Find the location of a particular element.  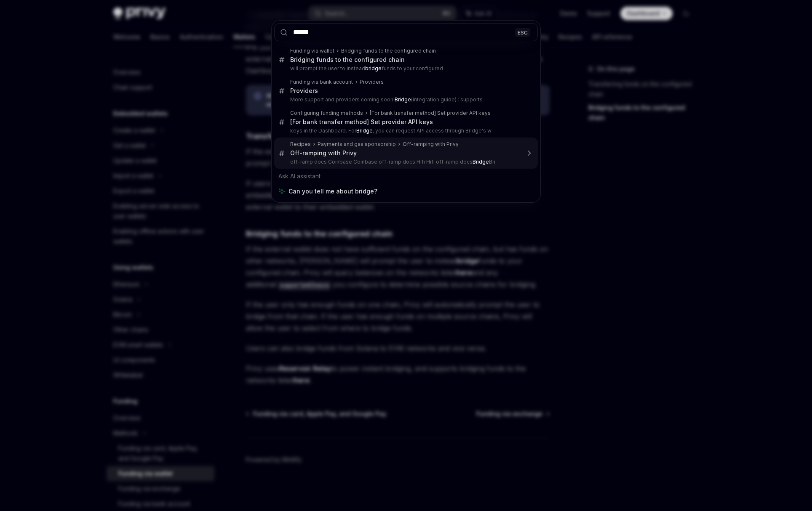

p: keys in the Dashboard. For , you can request API access through Bridge's w is located at coordinates (405, 131).